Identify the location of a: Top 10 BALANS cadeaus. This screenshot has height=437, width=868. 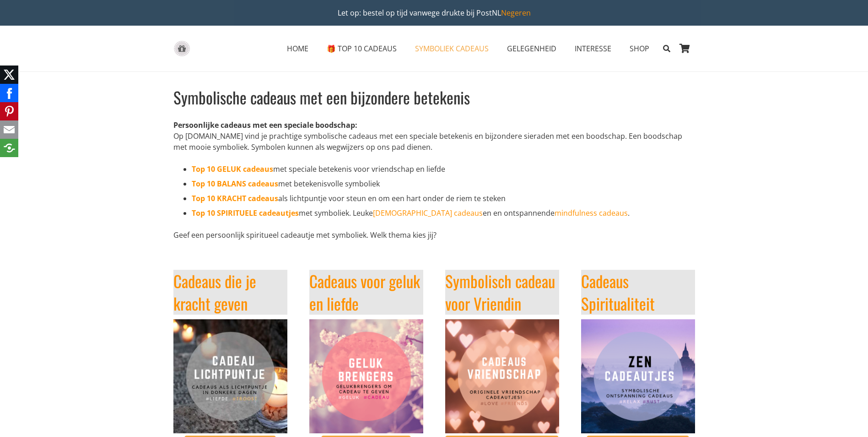
(234, 184).